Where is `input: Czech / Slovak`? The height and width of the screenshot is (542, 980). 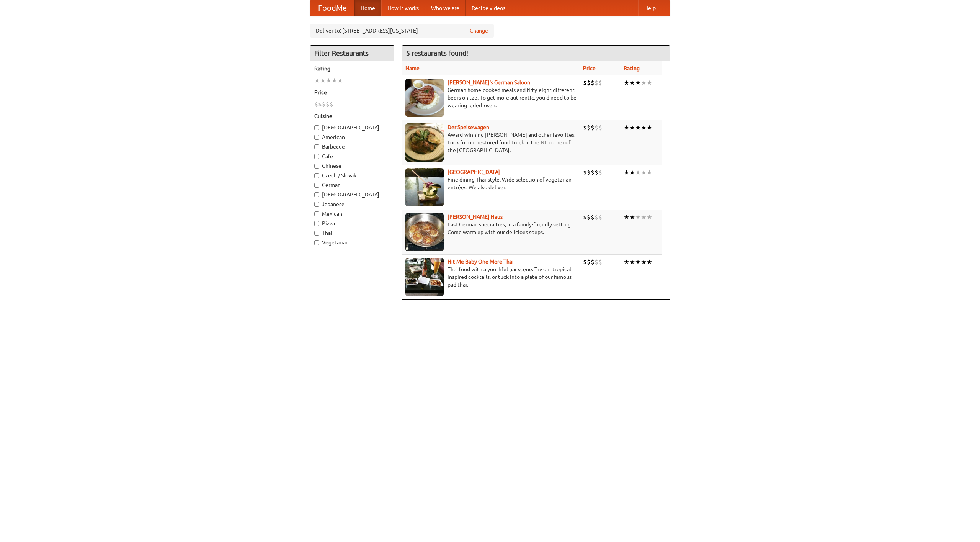
input: Czech / Slovak is located at coordinates (317, 176).